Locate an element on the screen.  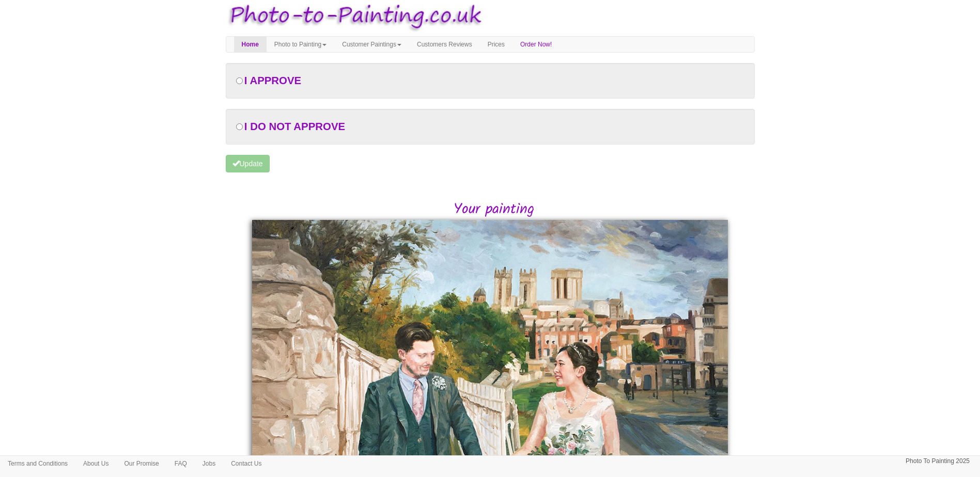
a: Order Now! is located at coordinates (536, 44).